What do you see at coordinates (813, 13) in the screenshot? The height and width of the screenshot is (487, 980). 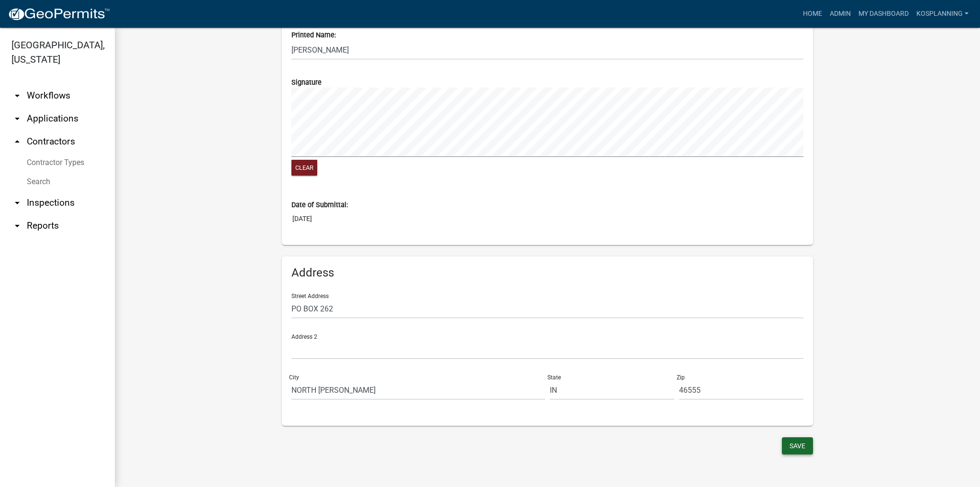 I see `a: Home` at bounding box center [813, 13].